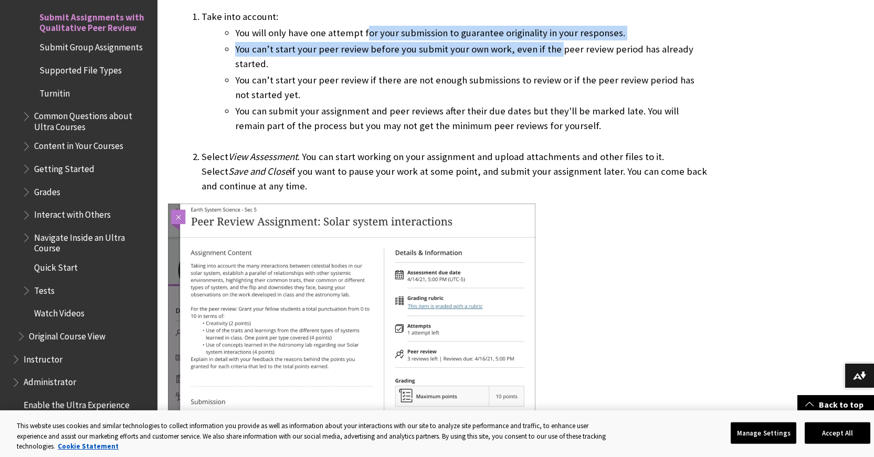 The image size is (874, 457). I want to click on span: Quick Start, so click(56, 266).